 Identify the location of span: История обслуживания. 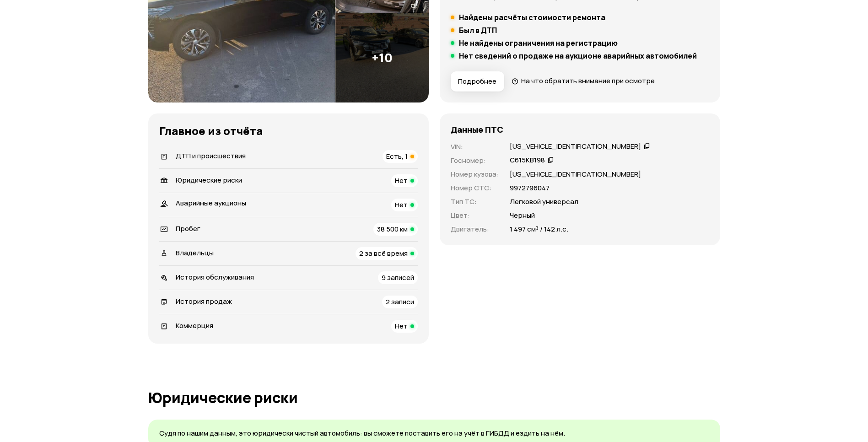
(215, 277).